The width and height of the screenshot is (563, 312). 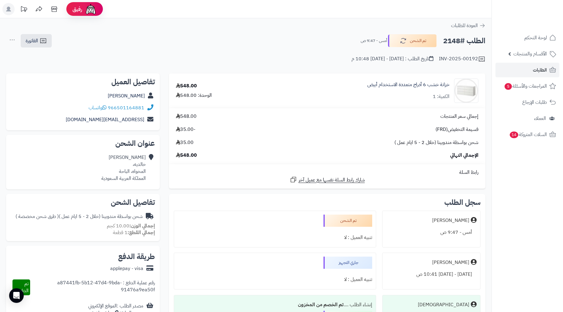 What do you see at coordinates (540, 70) in the screenshot?
I see `span: الطلبات` at bounding box center [540, 70].